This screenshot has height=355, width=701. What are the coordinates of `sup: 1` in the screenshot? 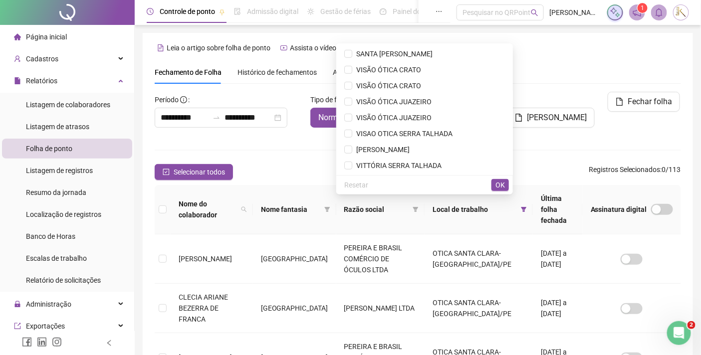 It's located at (643, 8).